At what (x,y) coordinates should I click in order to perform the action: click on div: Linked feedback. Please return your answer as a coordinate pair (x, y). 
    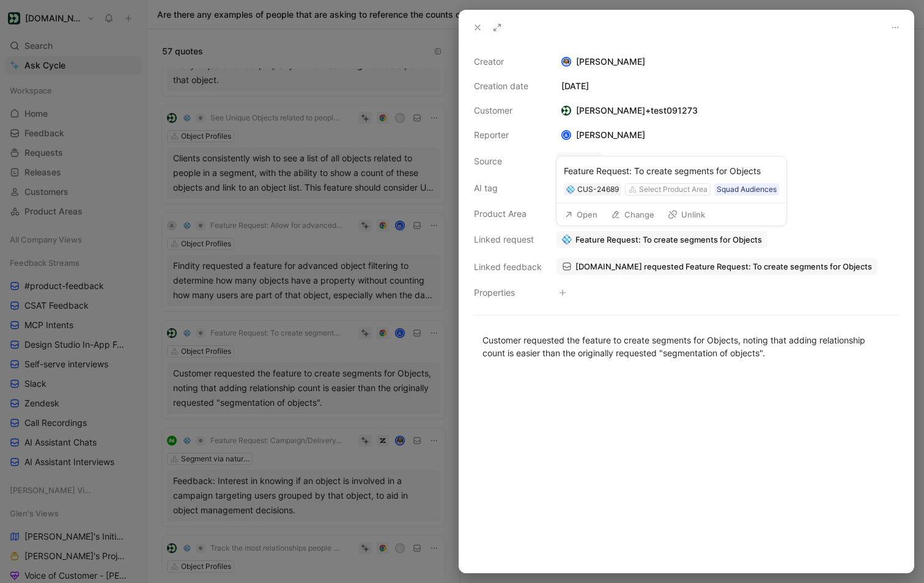
    Looking at the image, I should click on (508, 267).